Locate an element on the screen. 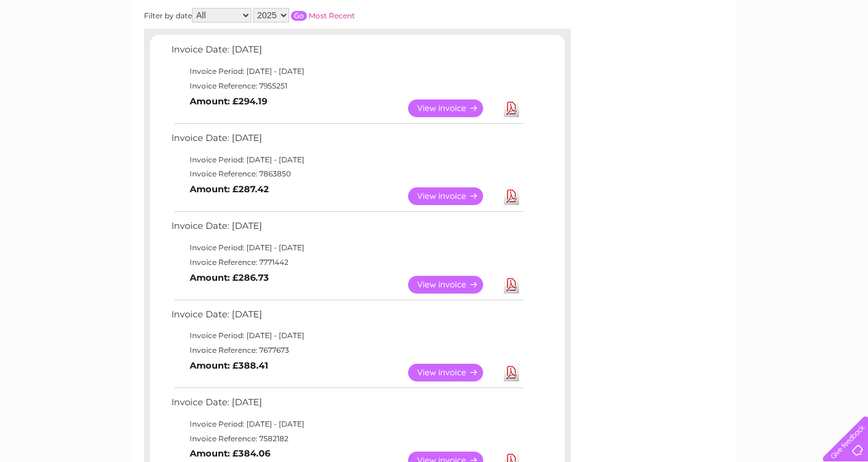 This screenshot has height=462, width=868. a: Contact is located at coordinates (802, 56).